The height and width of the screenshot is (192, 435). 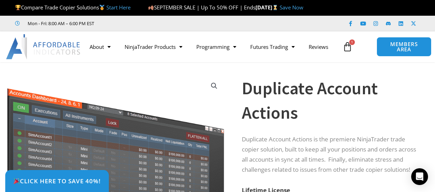 I want to click on span: SEPTEMBER SALE | Up To 50% OFF | Ends, so click(x=201, y=7).